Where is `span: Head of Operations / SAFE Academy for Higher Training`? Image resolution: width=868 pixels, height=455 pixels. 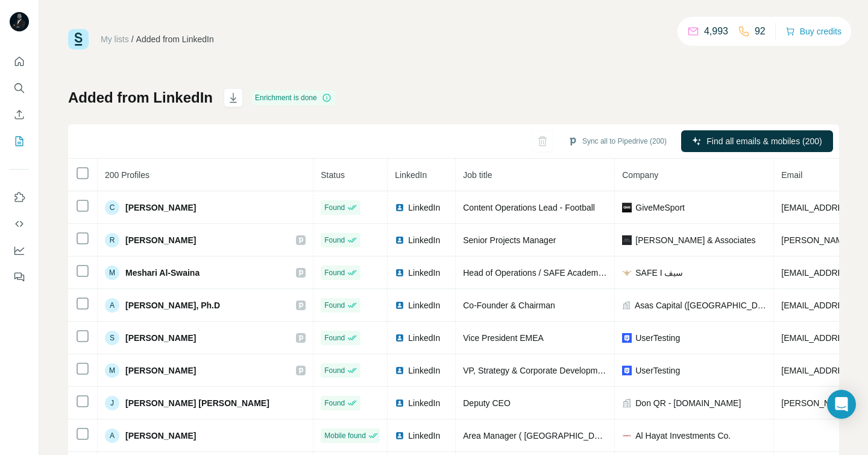
span: Head of Operations / SAFE Academy for Higher Training is located at coordinates (569, 273).